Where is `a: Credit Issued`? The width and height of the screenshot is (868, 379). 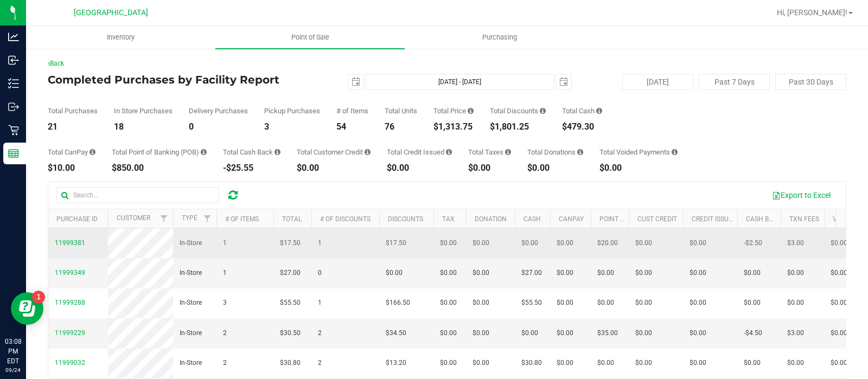 a: Credit Issued is located at coordinates (714, 219).